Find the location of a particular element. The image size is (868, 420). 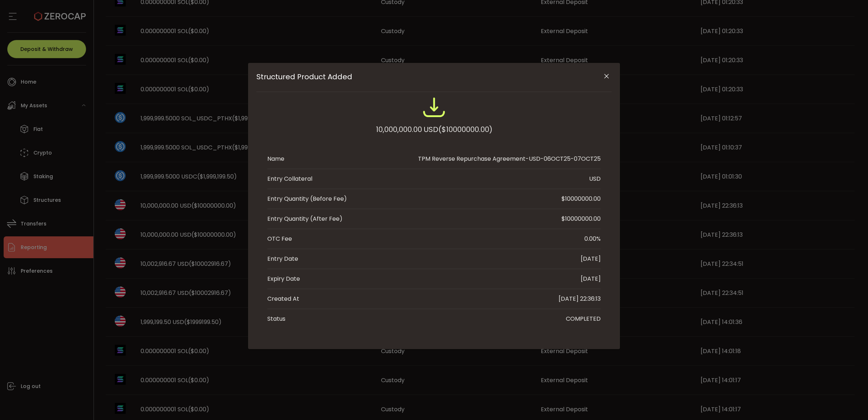

div: TPM Reverse Repurchase Agreement-USD-06OCT25-07OCT25 is located at coordinates (509, 159).